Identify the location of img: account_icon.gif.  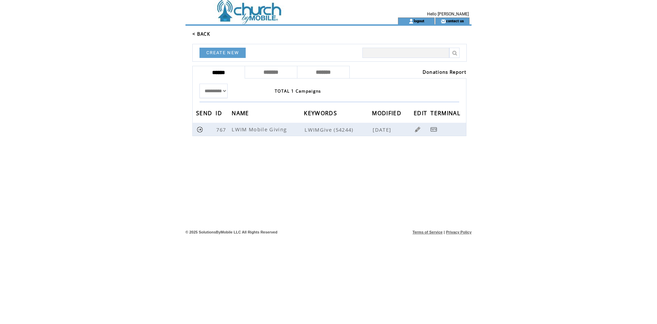
(411, 21).